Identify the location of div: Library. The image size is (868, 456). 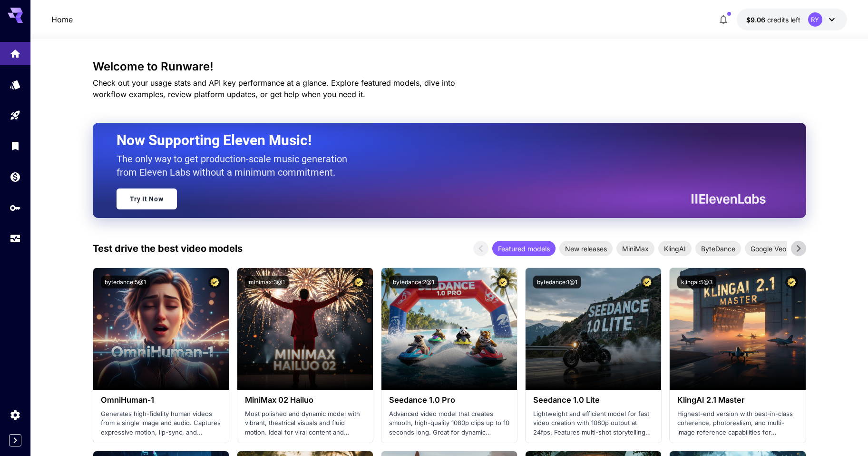
(15, 146).